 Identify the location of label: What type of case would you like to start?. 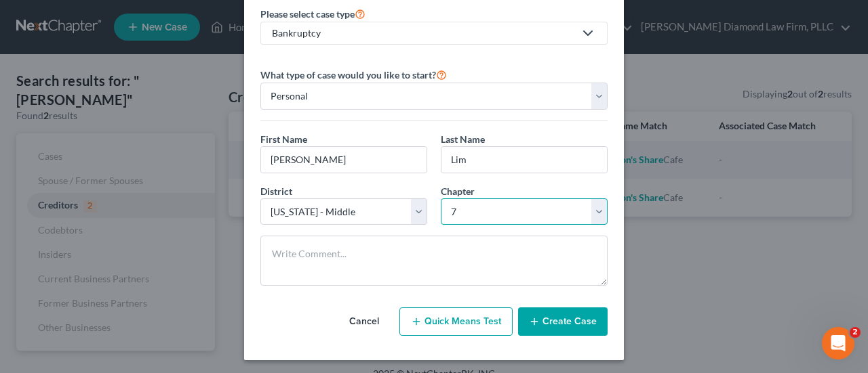
(353, 75).